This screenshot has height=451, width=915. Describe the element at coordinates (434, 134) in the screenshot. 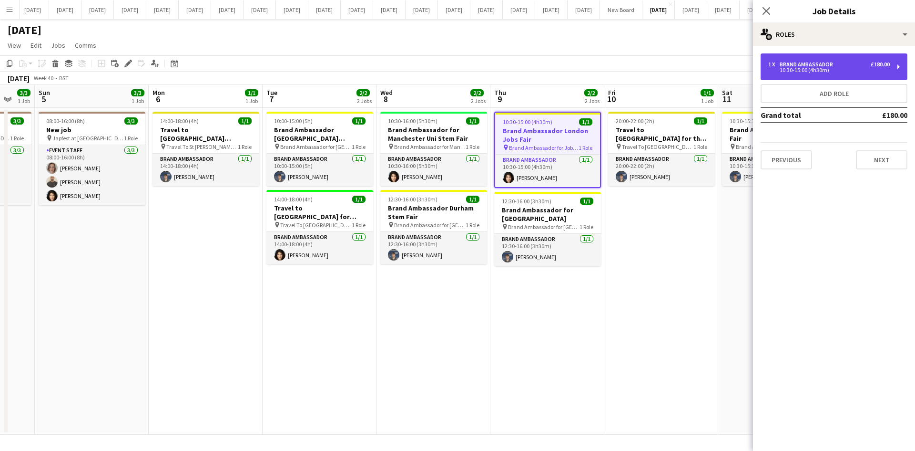

I see `h3: Brand Ambassador for Manchester Uni Stem Fair` at that location.